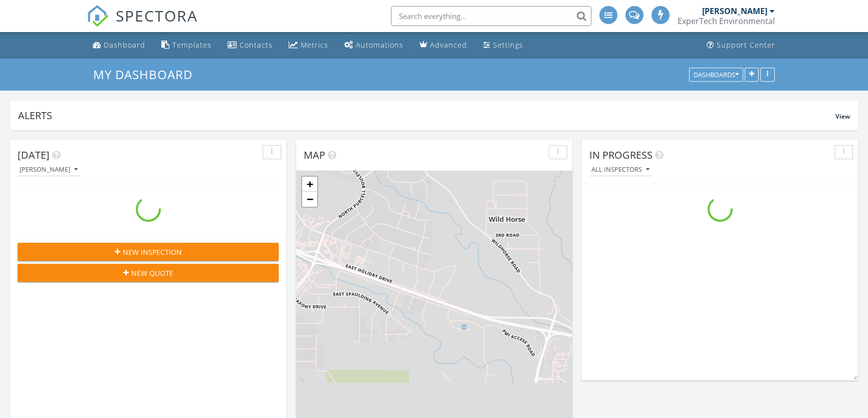 Image resolution: width=868 pixels, height=418 pixels. I want to click on div: All Inspectors, so click(620, 170).